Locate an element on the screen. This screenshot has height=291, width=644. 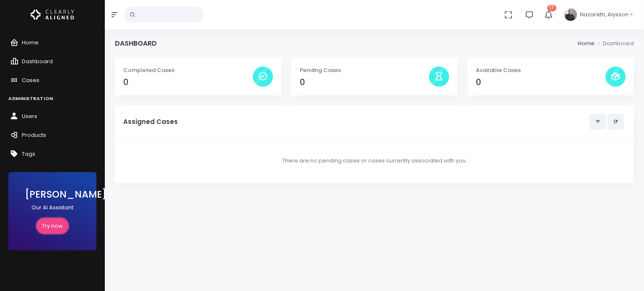
h5: Assigned Cases is located at coordinates (357, 122).